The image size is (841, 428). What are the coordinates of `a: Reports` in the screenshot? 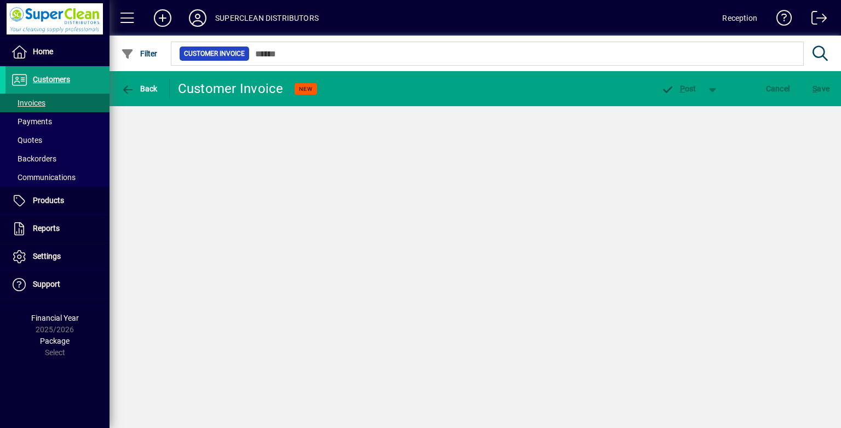 It's located at (57, 229).